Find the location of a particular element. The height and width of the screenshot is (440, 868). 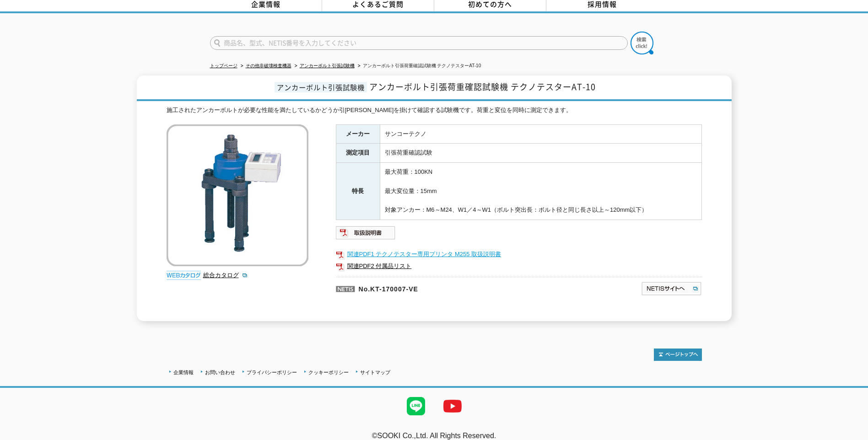

th: メーカー is located at coordinates (357, 134).